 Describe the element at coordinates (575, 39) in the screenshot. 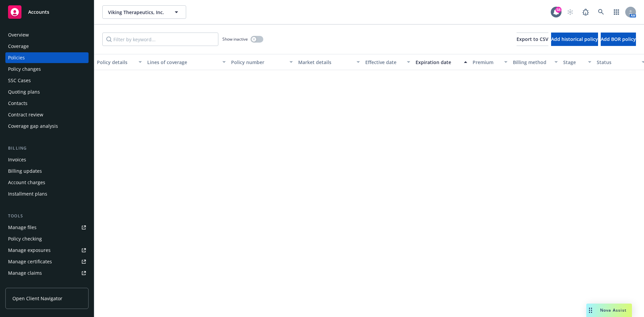

I see `span: Add historical policy` at that location.